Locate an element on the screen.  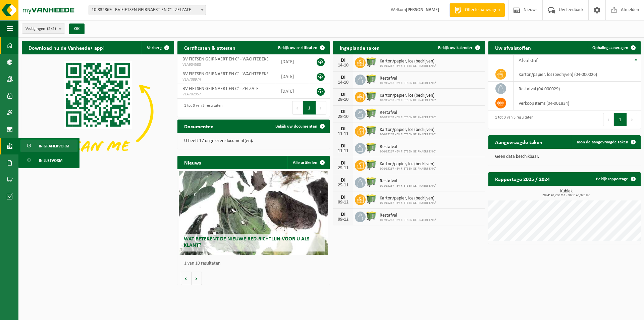
p: Geen data beschikbaar. is located at coordinates (564, 157).